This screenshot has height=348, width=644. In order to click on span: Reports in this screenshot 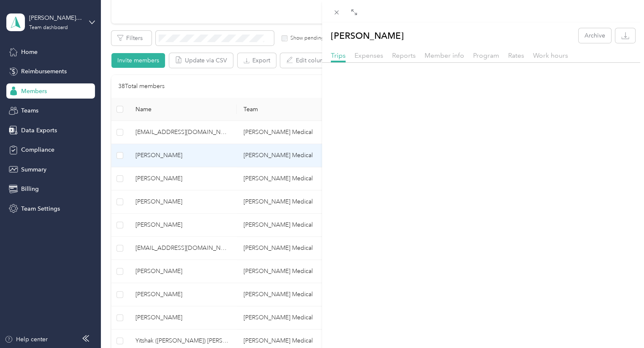, I will do `click(404, 55)`.